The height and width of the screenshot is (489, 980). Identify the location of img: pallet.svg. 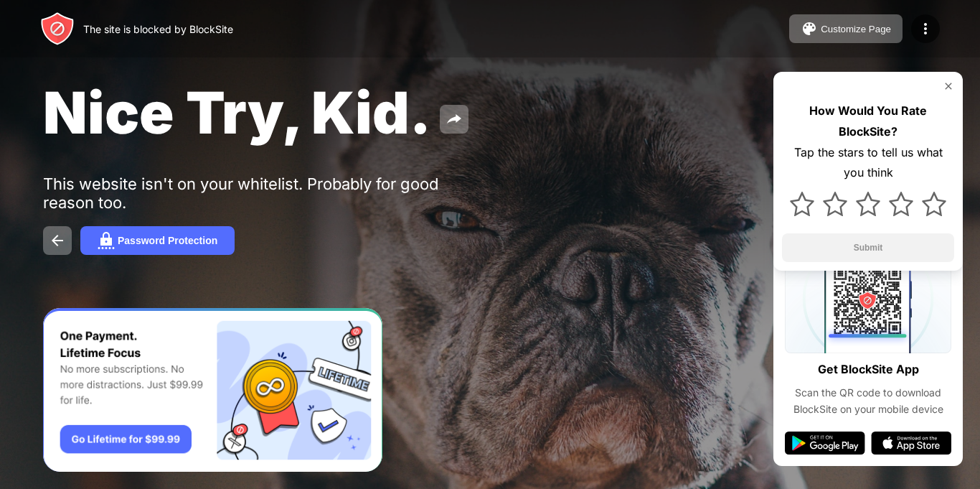
(809, 29).